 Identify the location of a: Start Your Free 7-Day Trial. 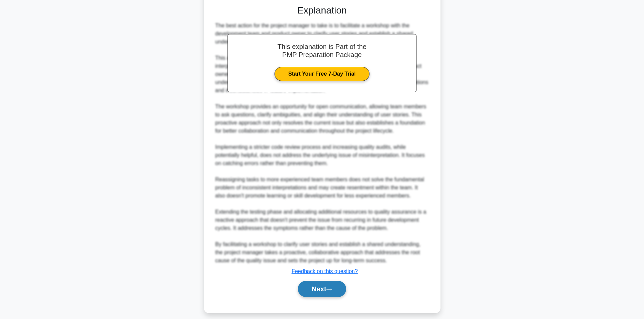
(322, 74).